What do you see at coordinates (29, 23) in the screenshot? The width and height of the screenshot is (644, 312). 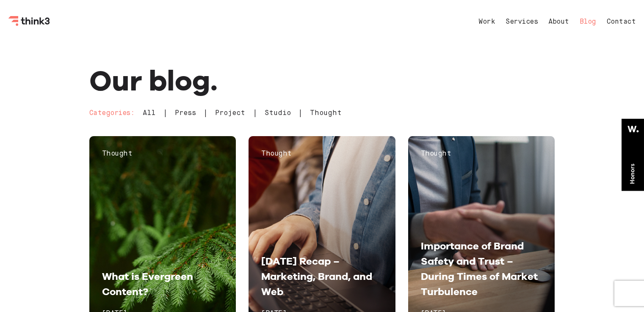 I see `a: Think3 Logo` at bounding box center [29, 23].